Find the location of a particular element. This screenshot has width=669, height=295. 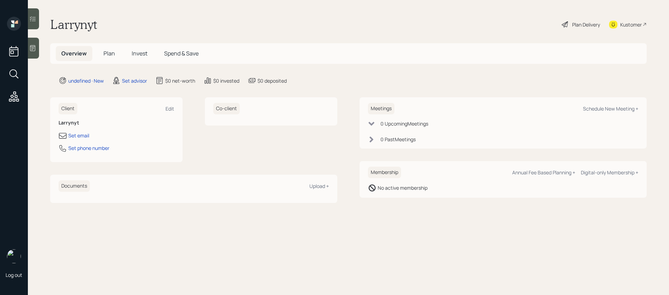

h6: Meetings is located at coordinates (381, 108).